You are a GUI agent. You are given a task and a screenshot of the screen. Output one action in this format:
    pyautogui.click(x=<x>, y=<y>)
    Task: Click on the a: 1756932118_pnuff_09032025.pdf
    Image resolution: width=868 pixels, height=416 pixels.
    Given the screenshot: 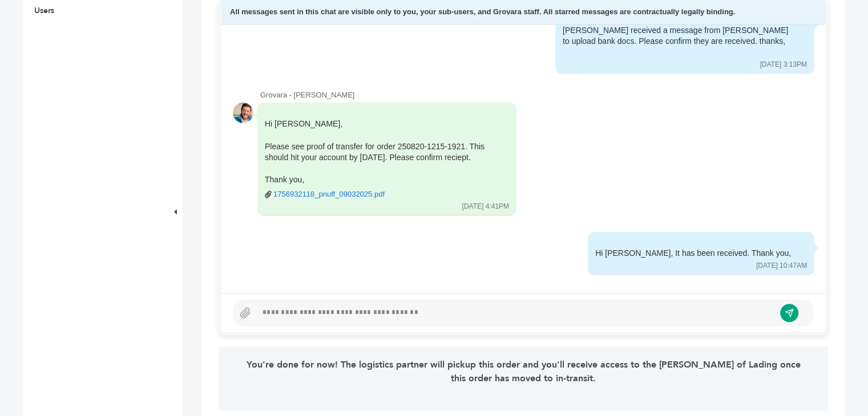 What is the action you would take?
    pyautogui.click(x=329, y=194)
    